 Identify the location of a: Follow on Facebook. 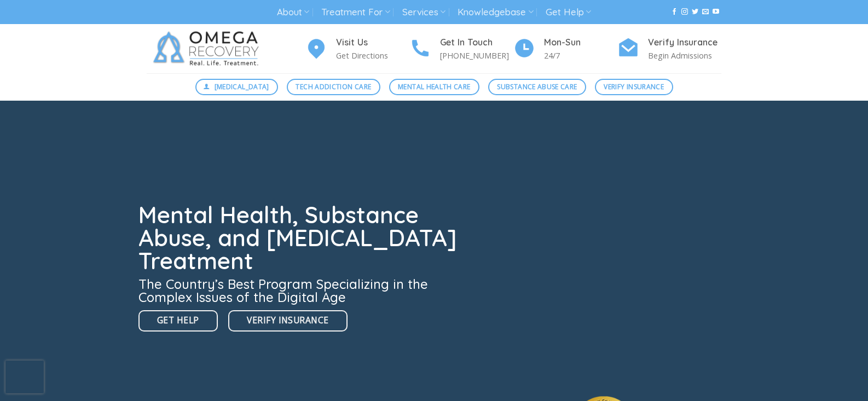
(675, 12).